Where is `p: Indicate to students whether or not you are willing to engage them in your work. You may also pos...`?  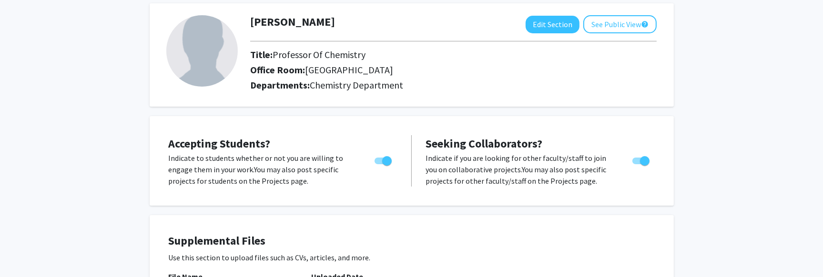 p: Indicate to students whether or not you are willing to engage them in your work. You may also pos... is located at coordinates (262, 170).